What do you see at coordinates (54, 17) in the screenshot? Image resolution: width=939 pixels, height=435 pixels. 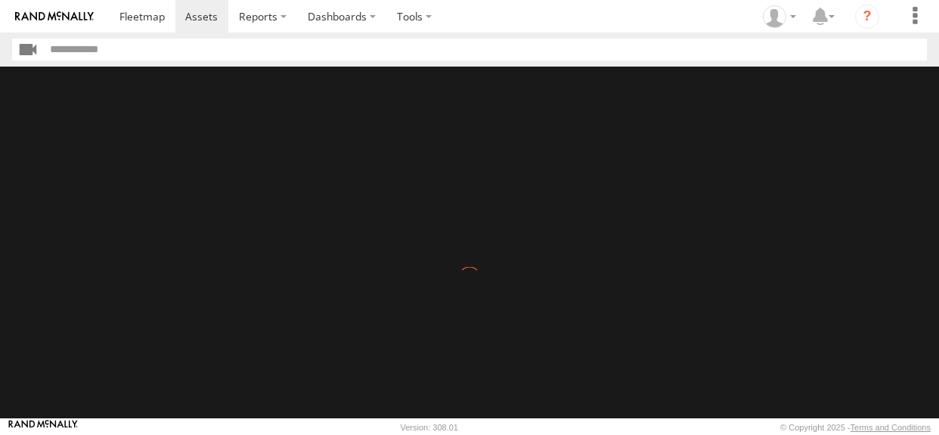 I see `img: rand-logo.svg` at bounding box center [54, 17].